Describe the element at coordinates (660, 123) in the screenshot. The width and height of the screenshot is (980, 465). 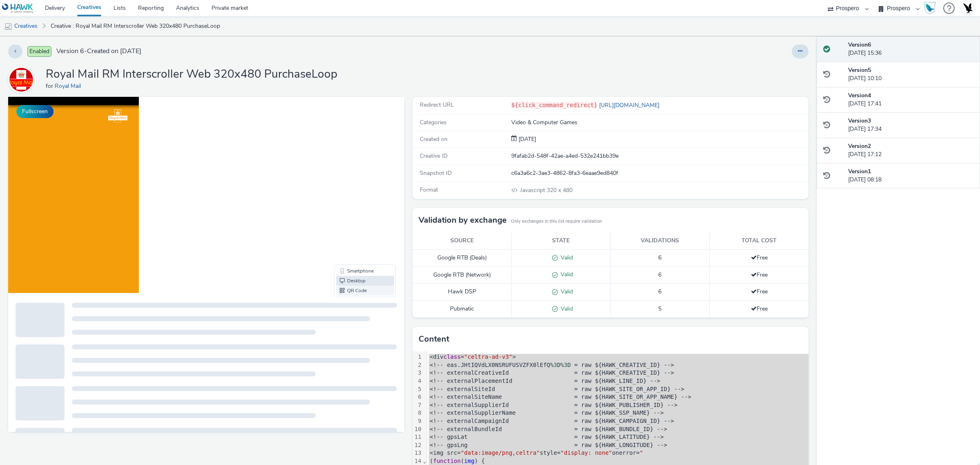
I see `div: Video & Computer Games` at that location.